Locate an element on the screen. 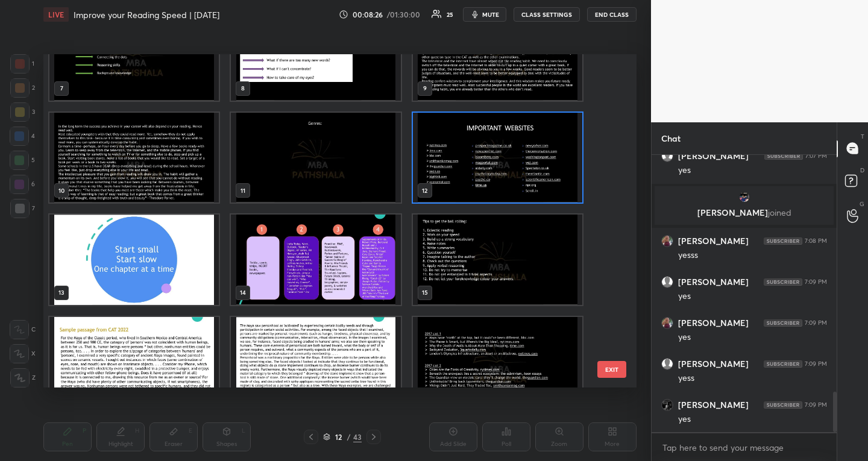  button: END CLASS is located at coordinates (612, 14).